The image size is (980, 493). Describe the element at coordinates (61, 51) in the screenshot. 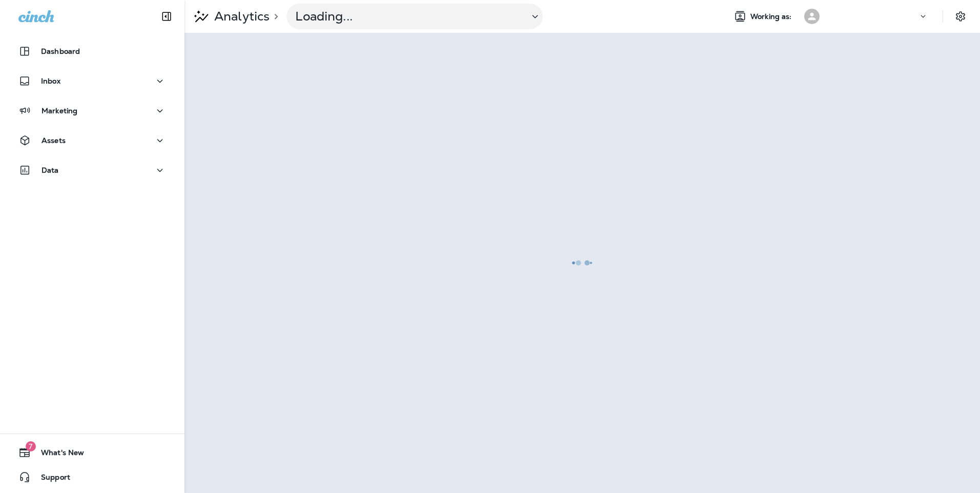

I see `p: Dashboard` at that location.